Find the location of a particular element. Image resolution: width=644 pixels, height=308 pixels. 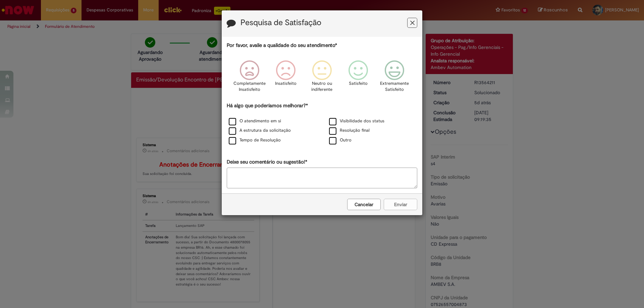

label: Pesquisa de Satisfação is located at coordinates (281, 23).